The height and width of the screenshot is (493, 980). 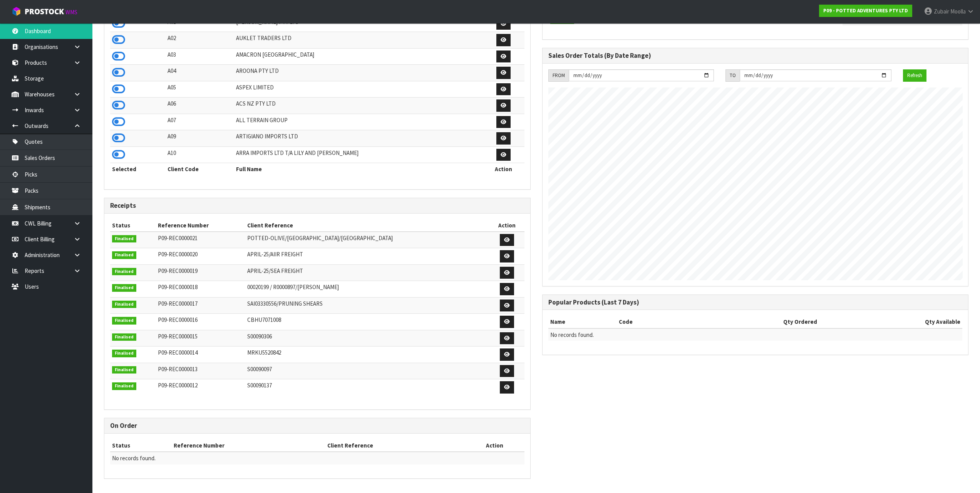 What do you see at coordinates (200, 23) in the screenshot?
I see `td: A01` at bounding box center [200, 23].